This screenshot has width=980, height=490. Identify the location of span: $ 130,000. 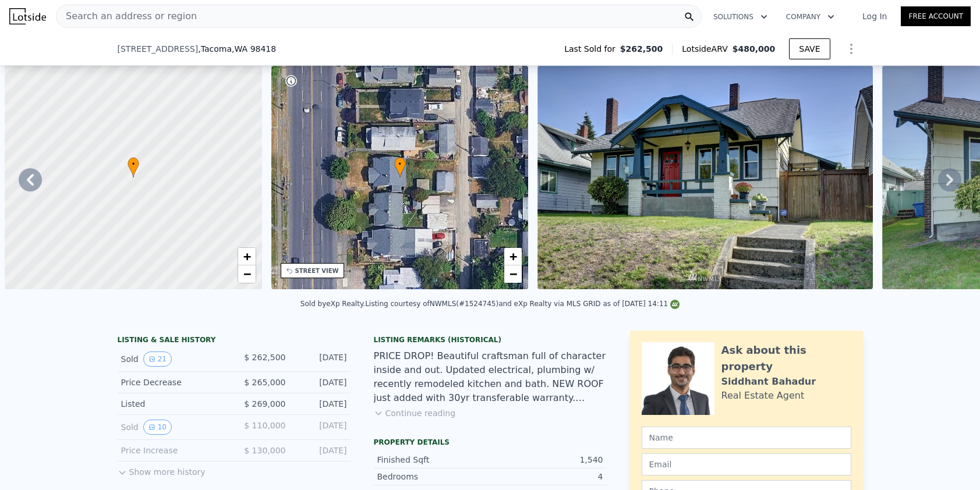
(264, 451).